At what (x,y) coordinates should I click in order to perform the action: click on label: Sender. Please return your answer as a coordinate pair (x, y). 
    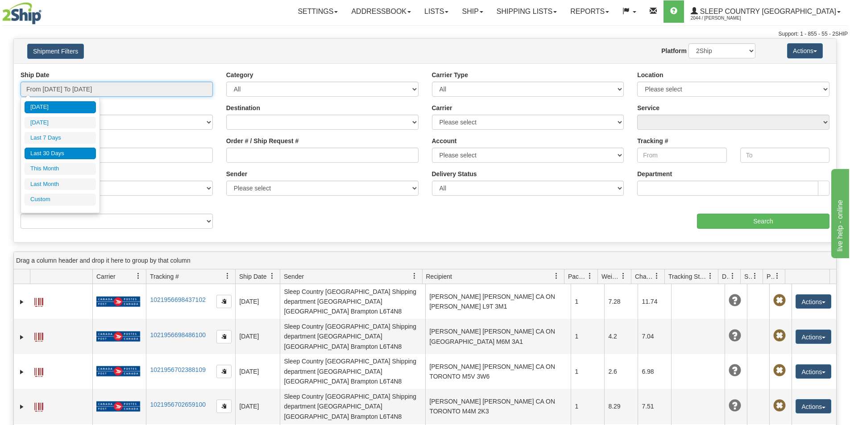
    Looking at the image, I should click on (237, 174).